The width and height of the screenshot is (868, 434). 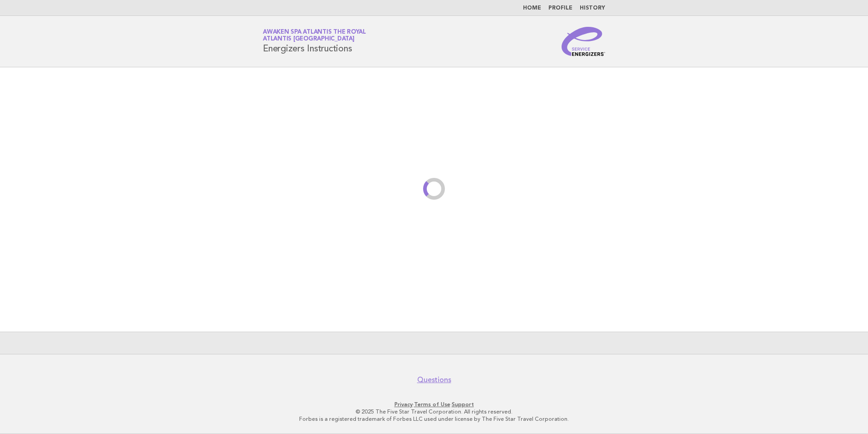 I want to click on a: History, so click(x=592, y=8).